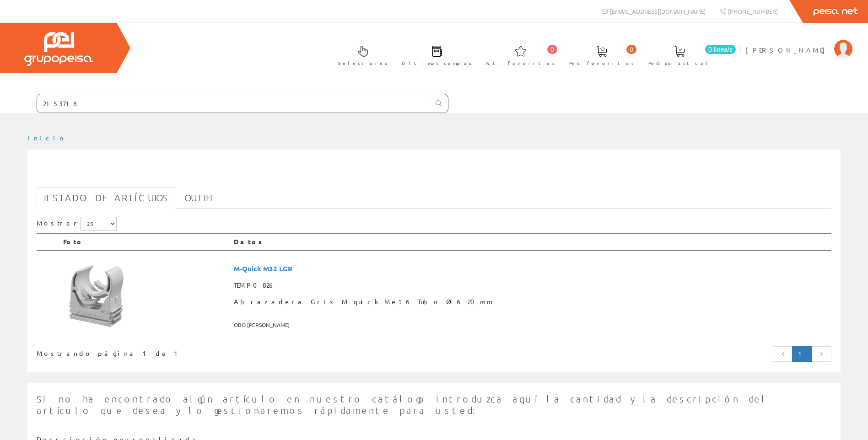 The width and height of the screenshot is (868, 440). What do you see at coordinates (531, 242) in the screenshot?
I see `th: Datos` at bounding box center [531, 242].